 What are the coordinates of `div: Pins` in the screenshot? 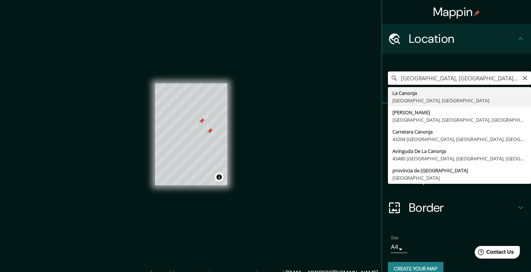 It's located at (457, 119).